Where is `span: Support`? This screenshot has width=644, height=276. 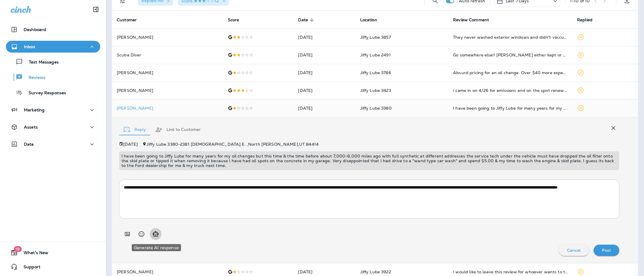 span: Support is located at coordinates (29, 267).